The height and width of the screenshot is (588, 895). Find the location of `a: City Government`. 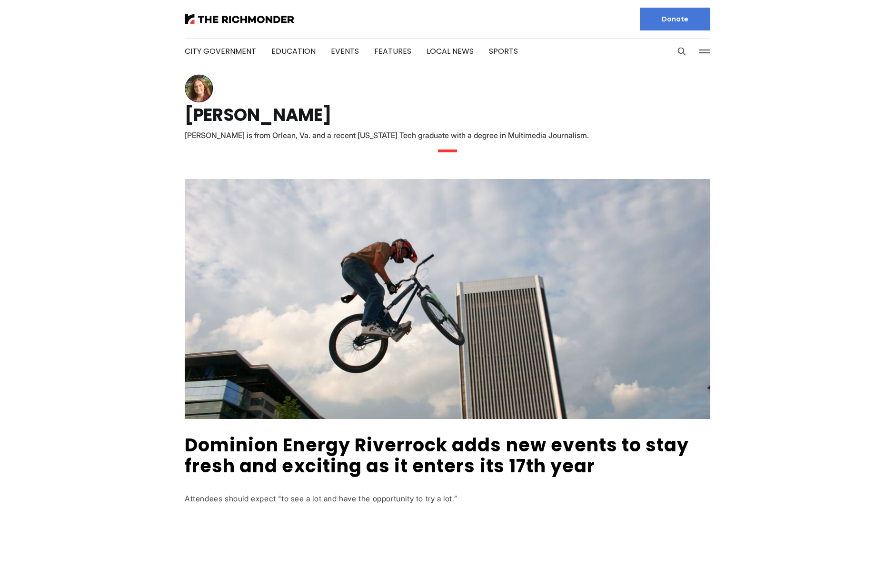

a: City Government is located at coordinates (220, 51).